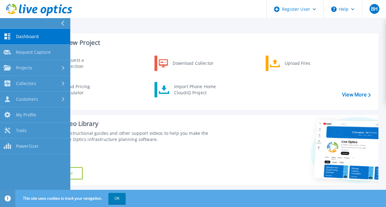 The height and width of the screenshot is (207, 386). What do you see at coordinates (82, 63) in the screenshot?
I see `div: Request a Collection` at bounding box center [82, 63].